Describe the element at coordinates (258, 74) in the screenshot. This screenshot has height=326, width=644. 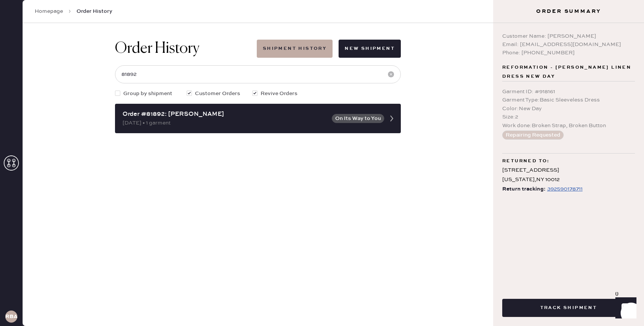
I see `input: Search by order number, customer name, email or phone number` at that location.